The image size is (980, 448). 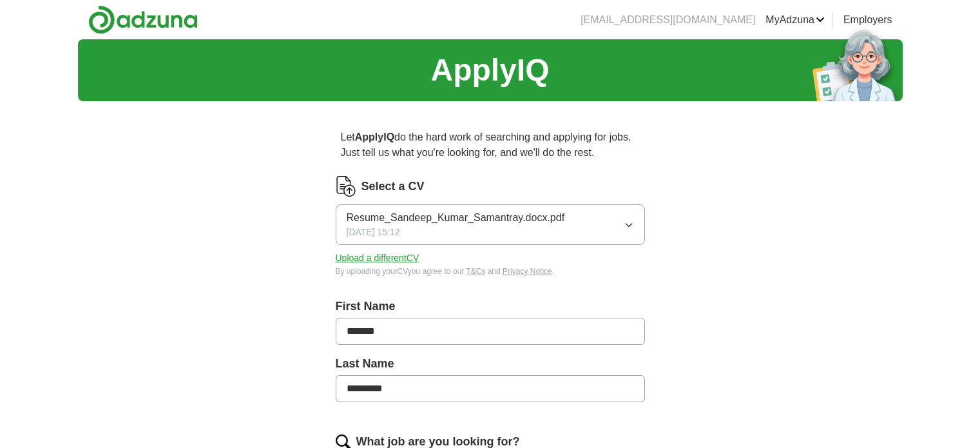 What do you see at coordinates (868, 20) in the screenshot?
I see `a: Employers` at bounding box center [868, 20].